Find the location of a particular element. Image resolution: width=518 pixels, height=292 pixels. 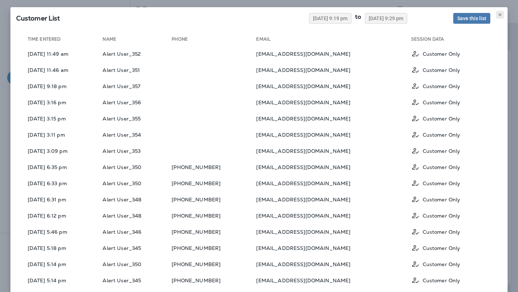

td: Alert User_355 is located at coordinates (137, 118).